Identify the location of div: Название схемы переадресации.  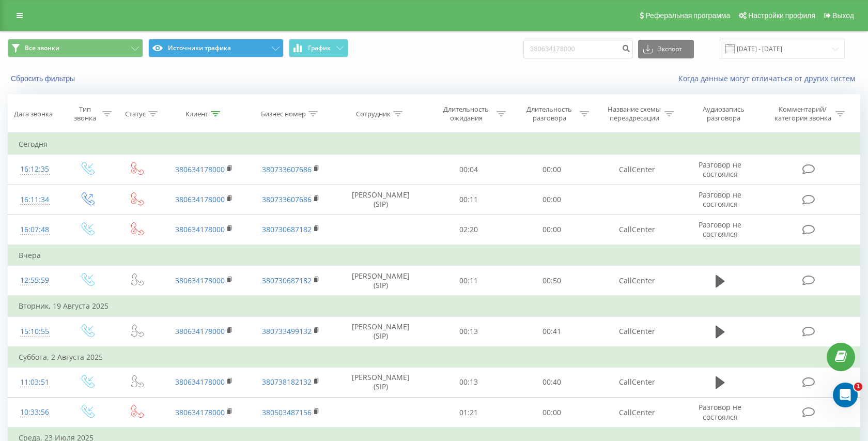
(634, 114).